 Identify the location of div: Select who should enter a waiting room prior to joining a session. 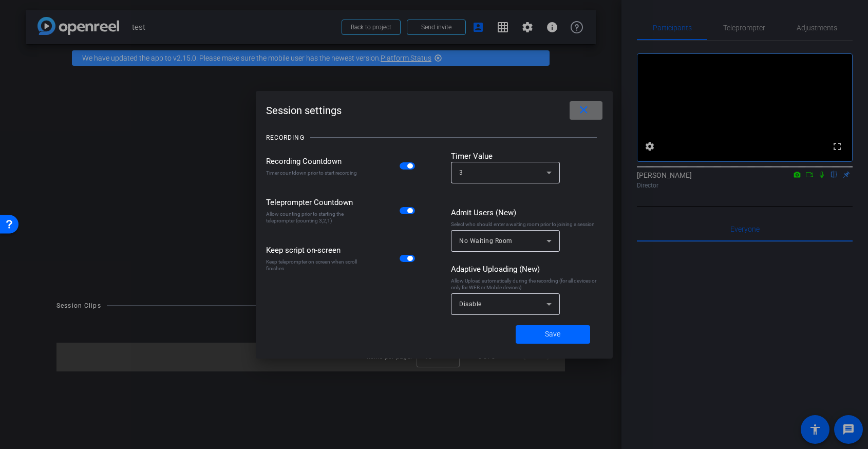
(526, 224).